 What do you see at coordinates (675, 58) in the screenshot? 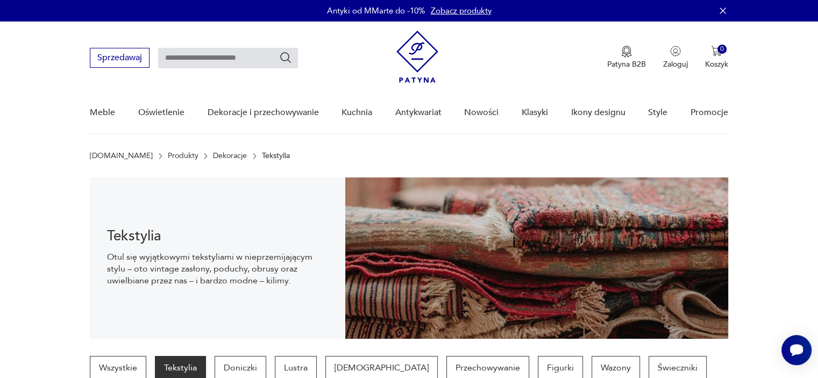
I see `button: Zaloguj` at bounding box center [675, 58].